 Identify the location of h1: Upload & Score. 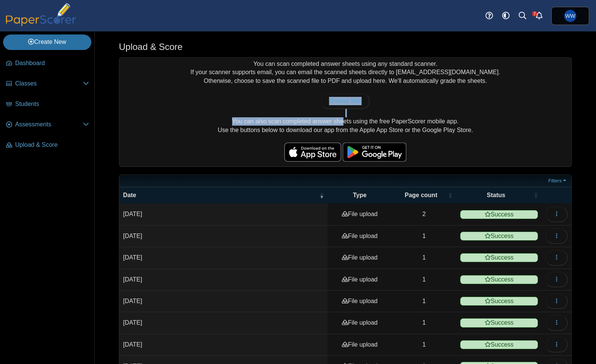
(151, 47).